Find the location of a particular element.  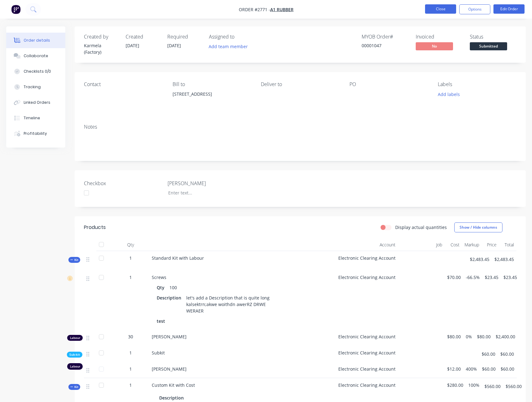

span: Subkit is located at coordinates (159, 353).